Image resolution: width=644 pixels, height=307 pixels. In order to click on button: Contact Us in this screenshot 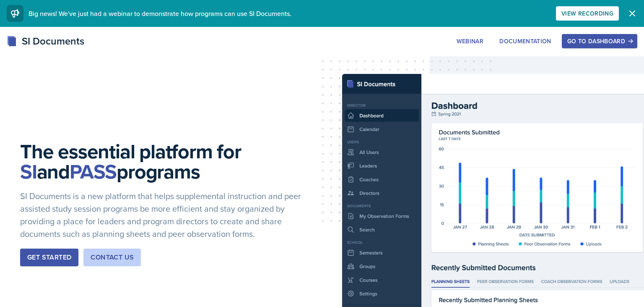, I will do `click(112, 257)`.